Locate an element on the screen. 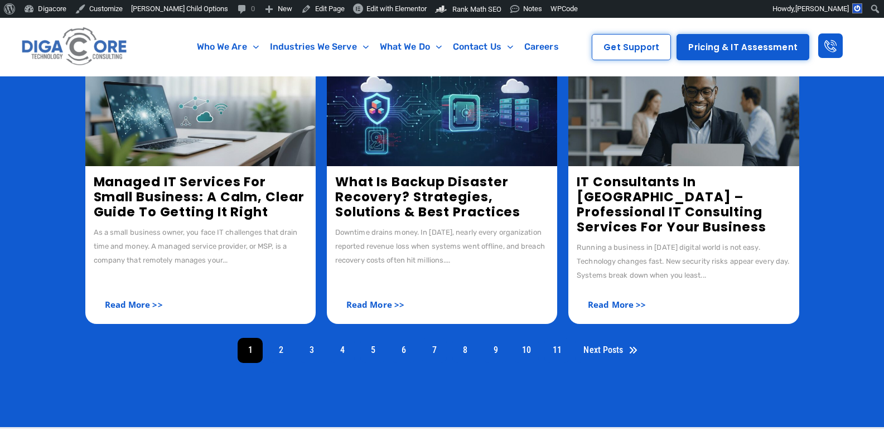  span: 1 is located at coordinates (250, 350).